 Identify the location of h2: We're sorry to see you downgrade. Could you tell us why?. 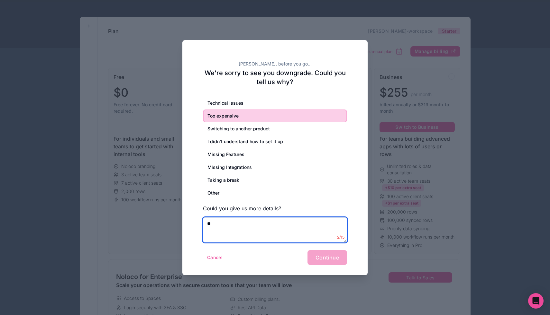
(275, 78).